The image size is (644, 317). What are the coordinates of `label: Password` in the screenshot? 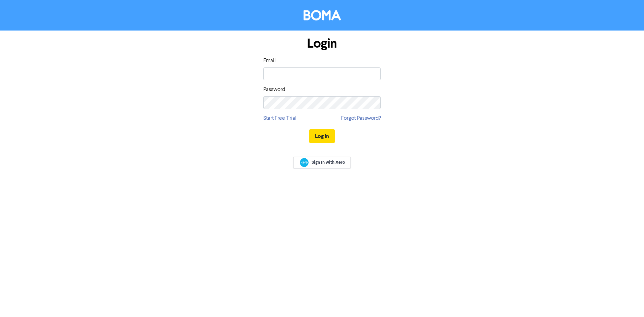 It's located at (274, 90).